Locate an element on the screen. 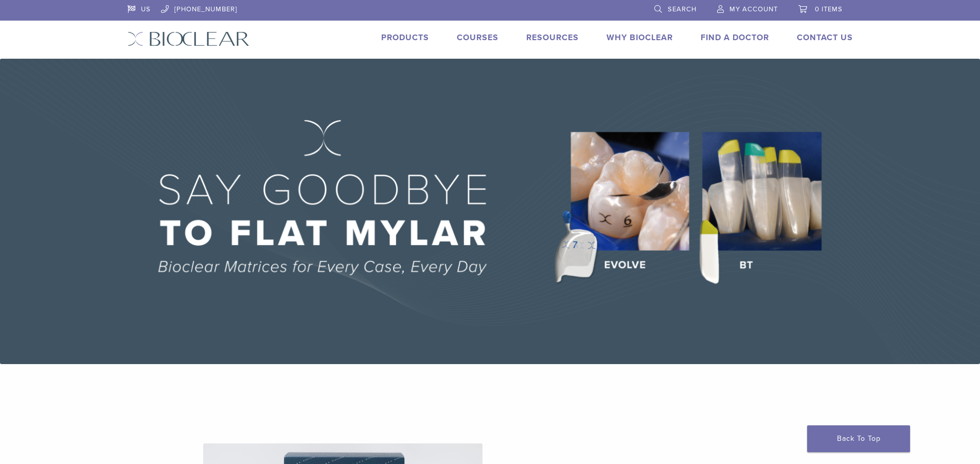  a: Products is located at coordinates (405, 38).